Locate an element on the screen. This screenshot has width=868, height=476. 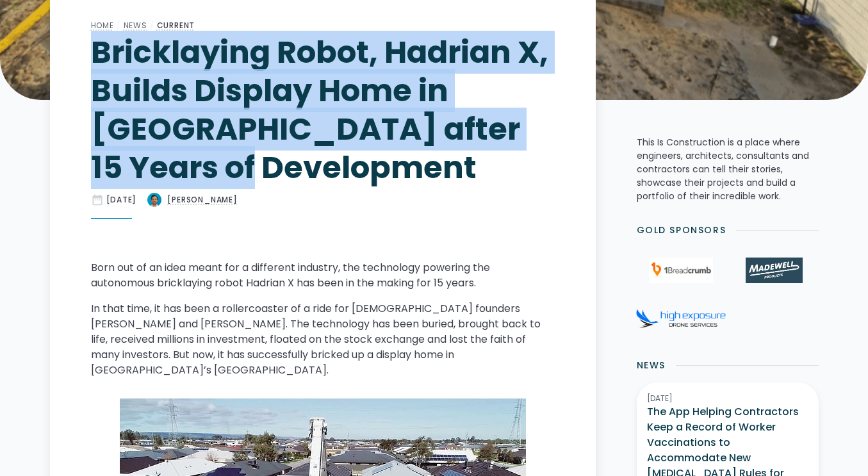
img: Madewell Products is located at coordinates (774, 270).